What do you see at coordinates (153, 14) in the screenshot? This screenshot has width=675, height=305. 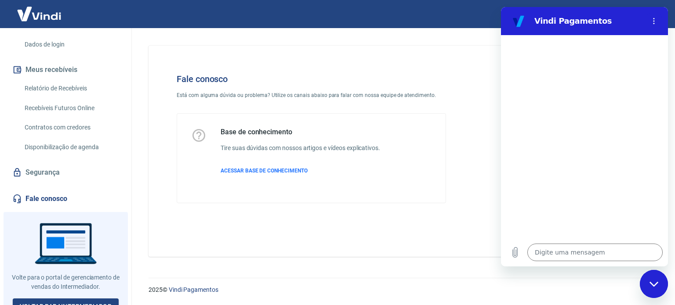 I see `button: Menu de opções` at bounding box center [153, 14].